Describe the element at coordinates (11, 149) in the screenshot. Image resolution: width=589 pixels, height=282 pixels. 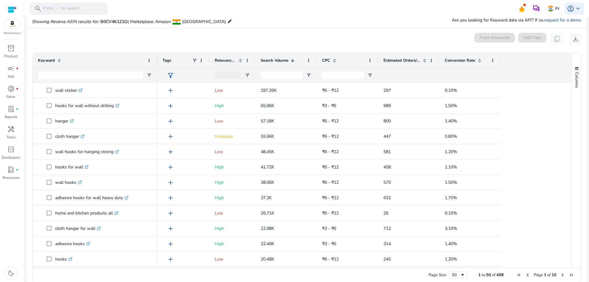
I see `span: code_blocks` at that location.